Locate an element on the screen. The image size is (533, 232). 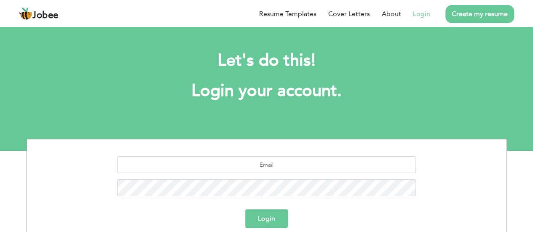
img: jobee.io is located at coordinates (26, 14).